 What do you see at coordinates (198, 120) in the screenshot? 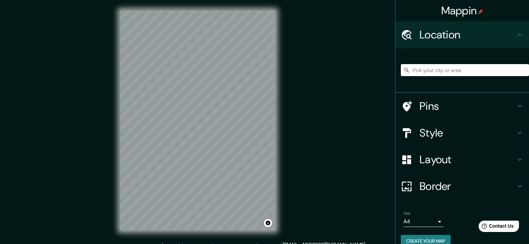
I see `canvas: Map` at bounding box center [198, 120].